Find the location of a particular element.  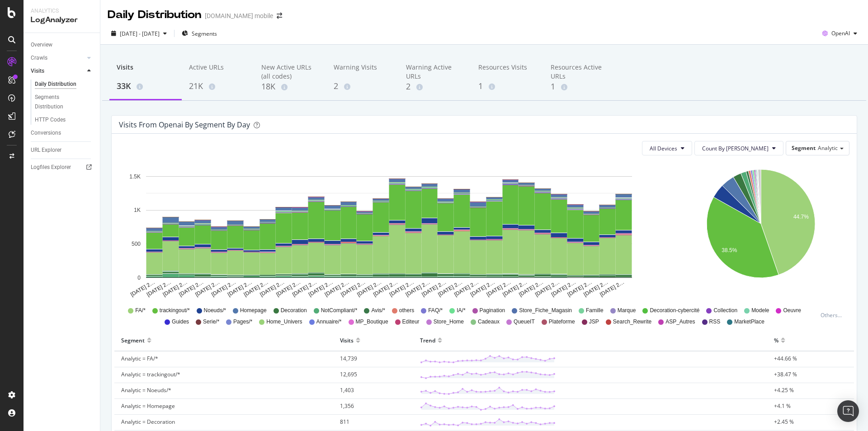

div: Warning Visits is located at coordinates (363, 71).